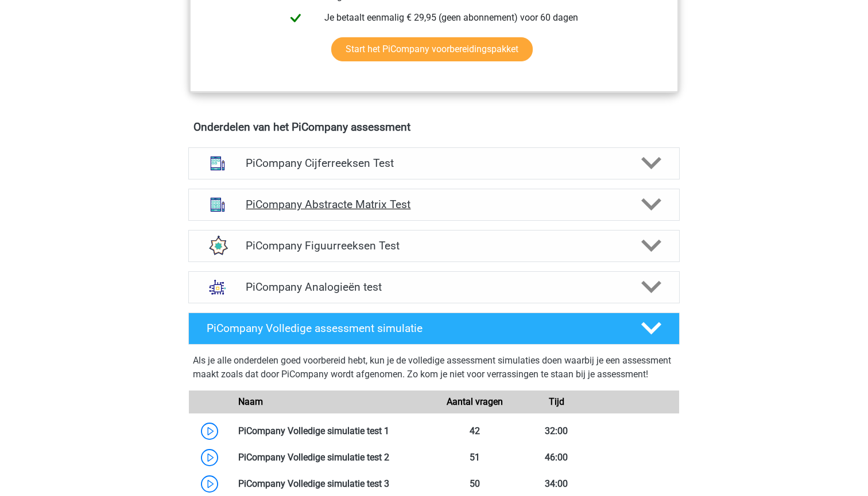  What do you see at coordinates (332, 484) in the screenshot?
I see `div: PiCompany Volledige simulatie test 3` at bounding box center [332, 484].